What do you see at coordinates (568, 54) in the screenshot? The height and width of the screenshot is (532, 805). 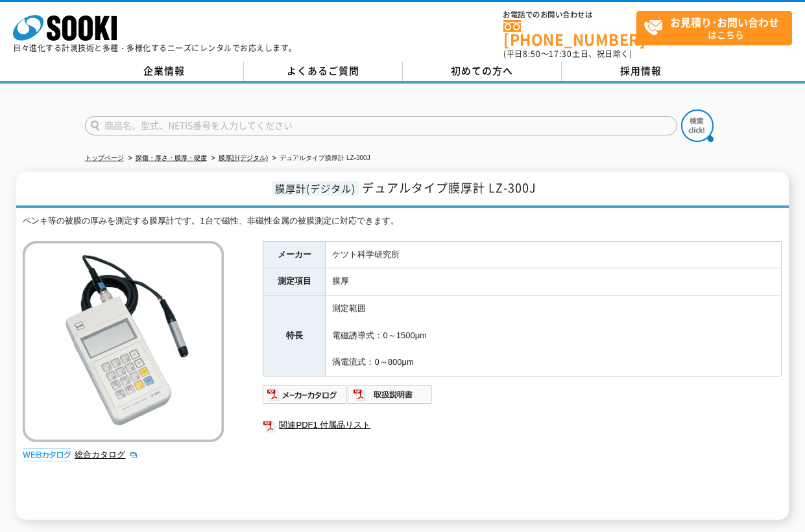 I see `span: (平日 ～ 土日、祝日除く)` at bounding box center [568, 54].